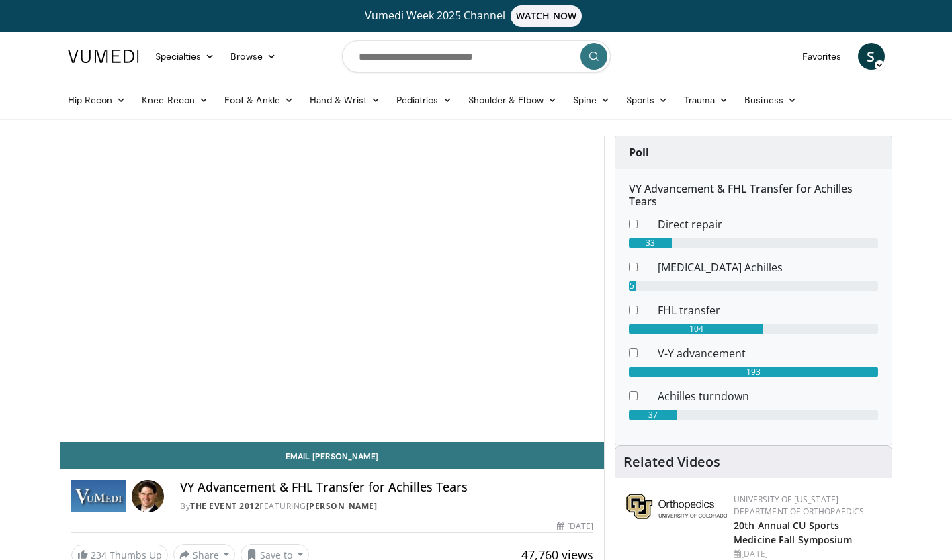 Image resolution: width=952 pixels, height=560 pixels. I want to click on a: Business, so click(770, 100).